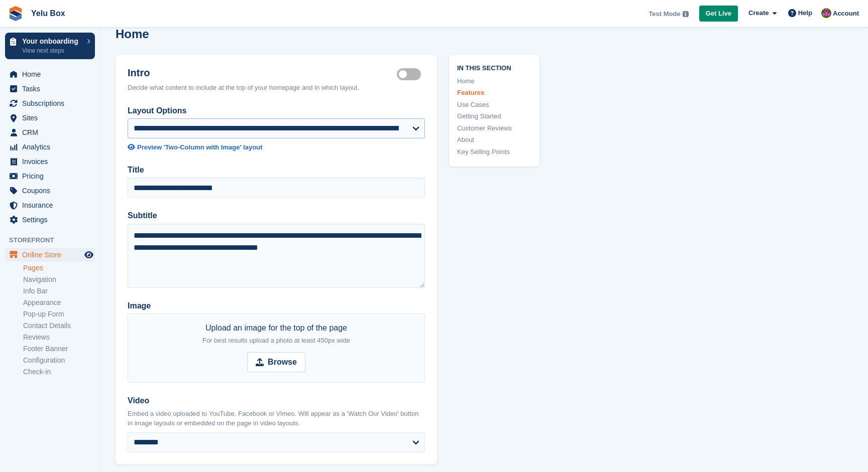 The width and height of the screenshot is (868, 472). Describe the element at coordinates (52, 176) in the screenshot. I see `span: Pricing` at that location.